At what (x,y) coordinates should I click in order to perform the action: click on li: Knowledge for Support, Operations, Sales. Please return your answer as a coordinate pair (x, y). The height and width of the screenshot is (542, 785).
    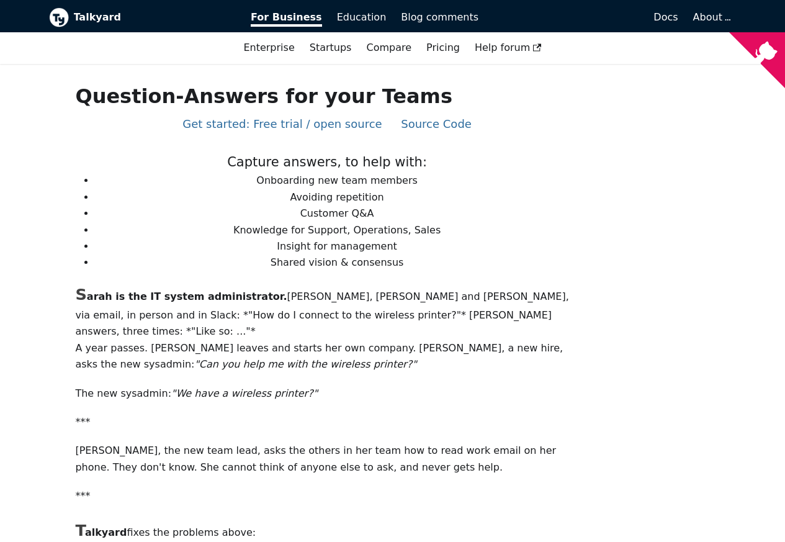
    Looking at the image, I should click on (336, 230).